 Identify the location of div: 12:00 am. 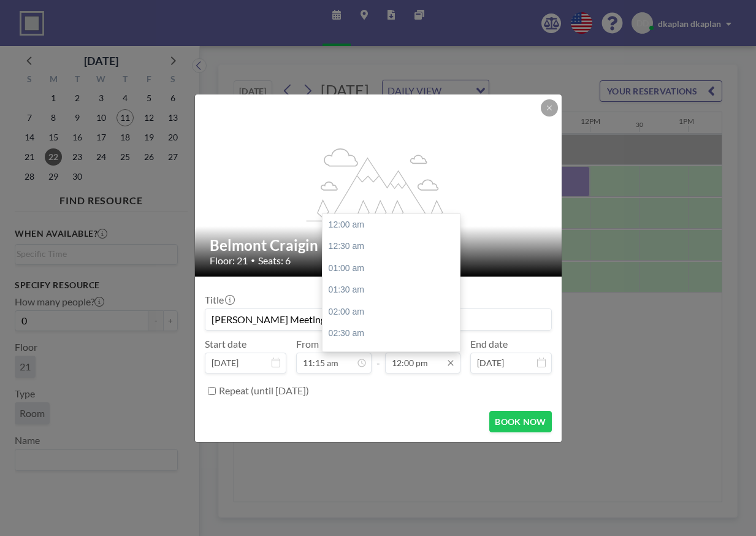
(394, 225).